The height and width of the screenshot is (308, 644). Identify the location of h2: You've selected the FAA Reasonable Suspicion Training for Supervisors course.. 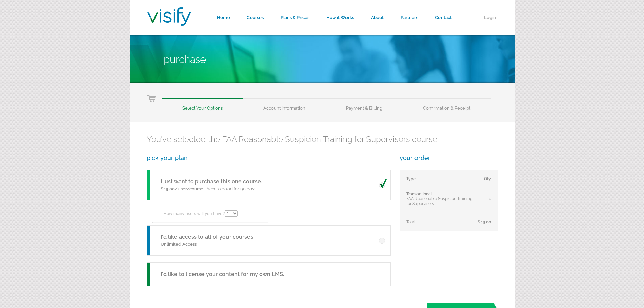
(322, 139).